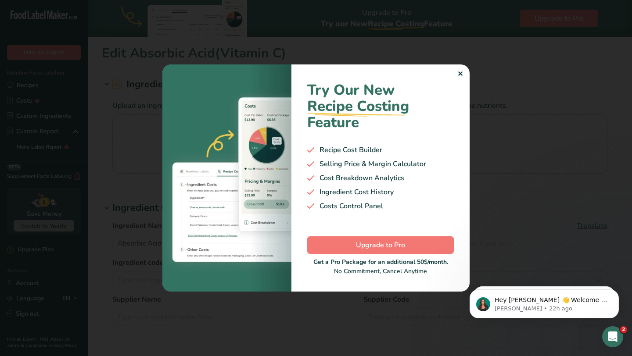 The height and width of the screenshot is (356, 632). Describe the element at coordinates (381, 267) in the screenshot. I see `div: No Commitment, Cancel Anytime` at that location.